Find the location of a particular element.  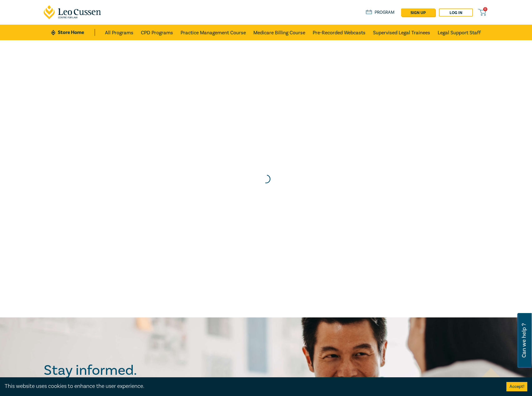

span: Can we help ? is located at coordinates (523, 341).